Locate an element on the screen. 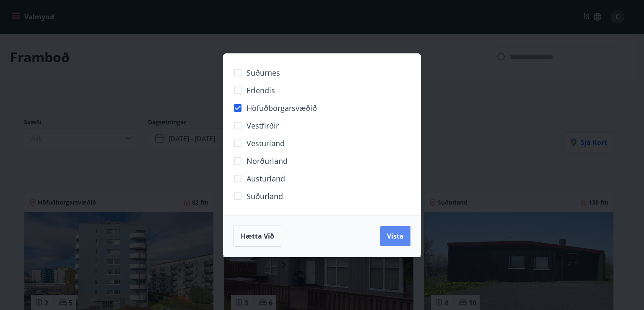 This screenshot has width=644, height=310. span: Norðurland is located at coordinates (267, 161).